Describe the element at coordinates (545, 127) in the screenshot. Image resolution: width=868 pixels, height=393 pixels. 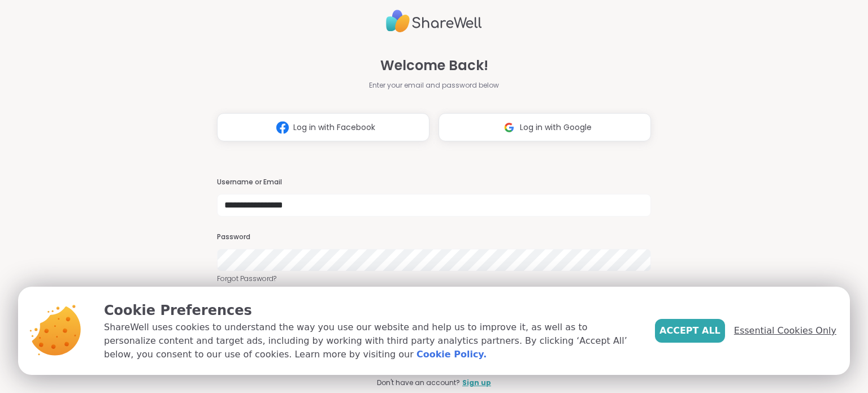
I see `button: Log in with Google` at that location.